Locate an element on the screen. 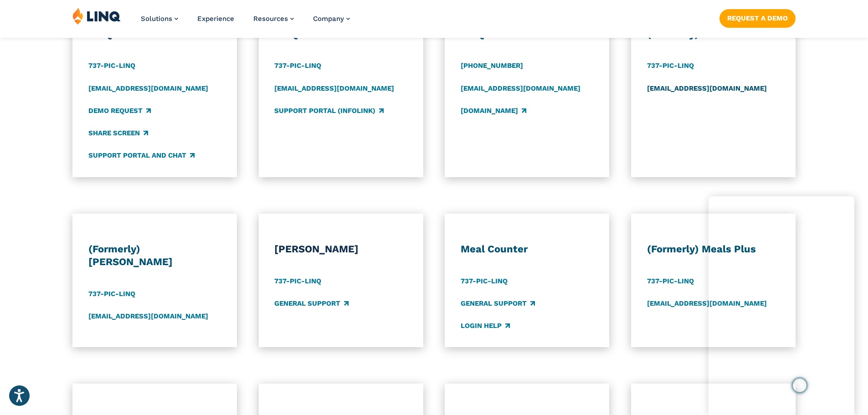 The width and height of the screenshot is (868, 415). img: LINQ | K‑12 Software is located at coordinates (97, 16).